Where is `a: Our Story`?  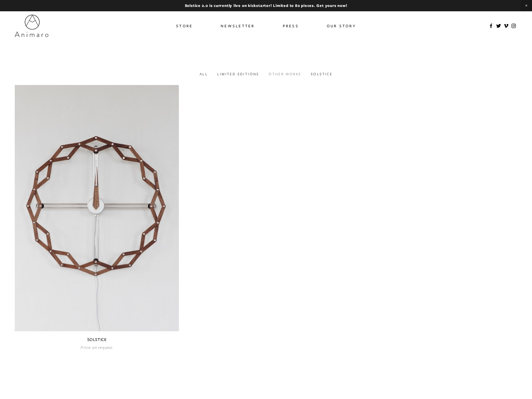
a: Our Story is located at coordinates (341, 25).